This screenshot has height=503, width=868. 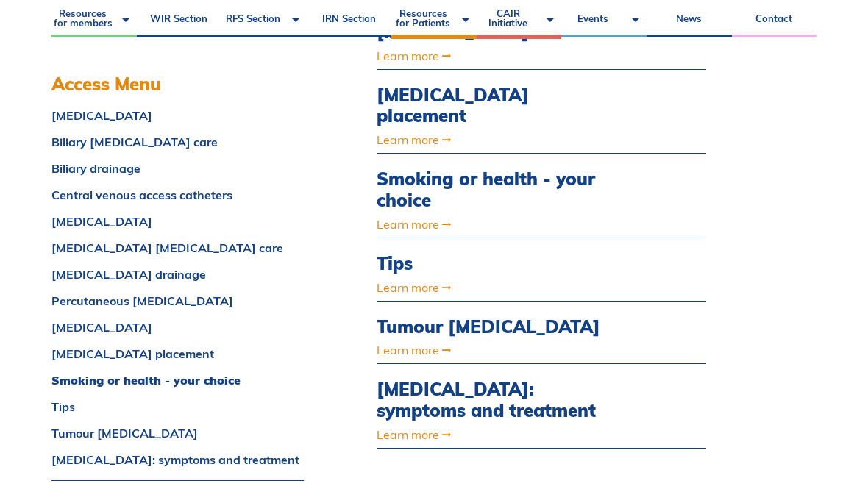 What do you see at coordinates (177, 169) in the screenshot?
I see `a: Biliary drainage` at bounding box center [177, 169].